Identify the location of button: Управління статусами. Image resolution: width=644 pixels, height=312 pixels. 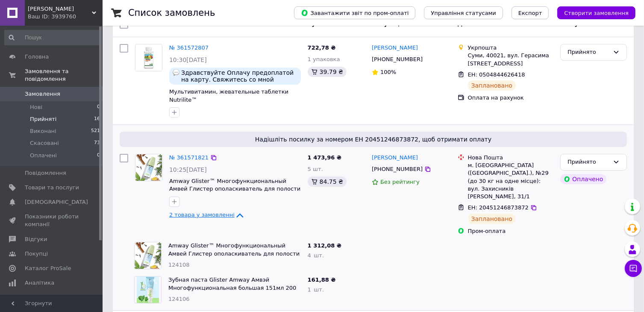
(463, 13).